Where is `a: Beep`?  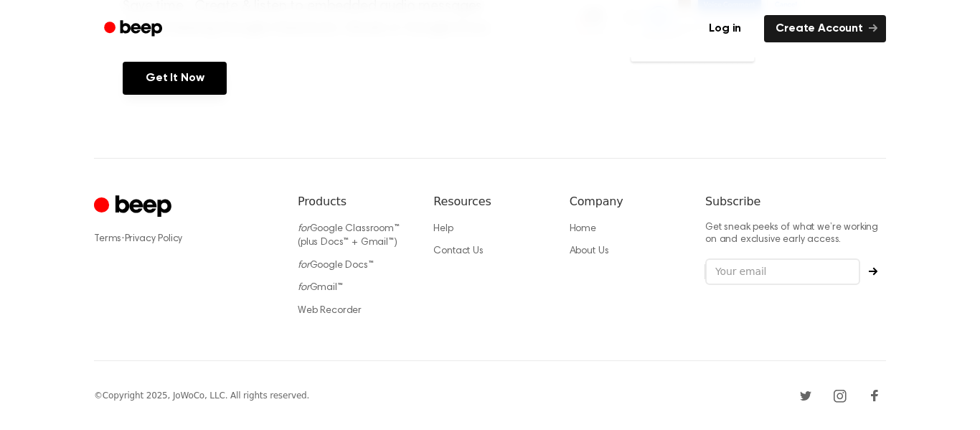
a: Beep is located at coordinates (134, 29).